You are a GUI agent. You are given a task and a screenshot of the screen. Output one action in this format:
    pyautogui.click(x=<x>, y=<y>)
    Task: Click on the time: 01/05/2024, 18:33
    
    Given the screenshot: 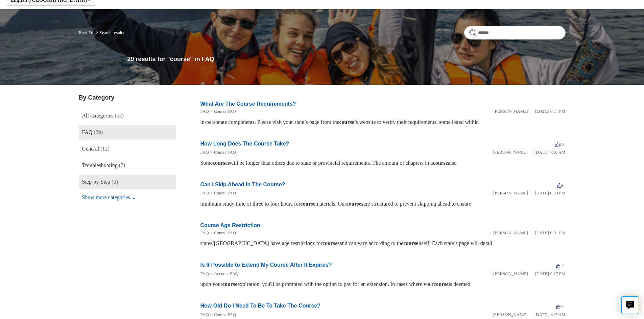 What is the action you would take?
    pyautogui.click(x=551, y=193)
    